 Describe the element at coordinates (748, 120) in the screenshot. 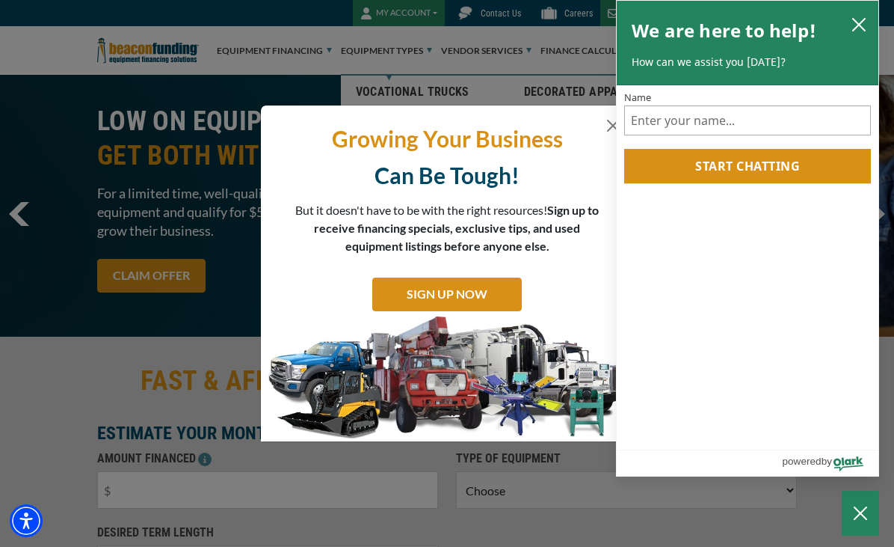

I see `input: Name` at that location.